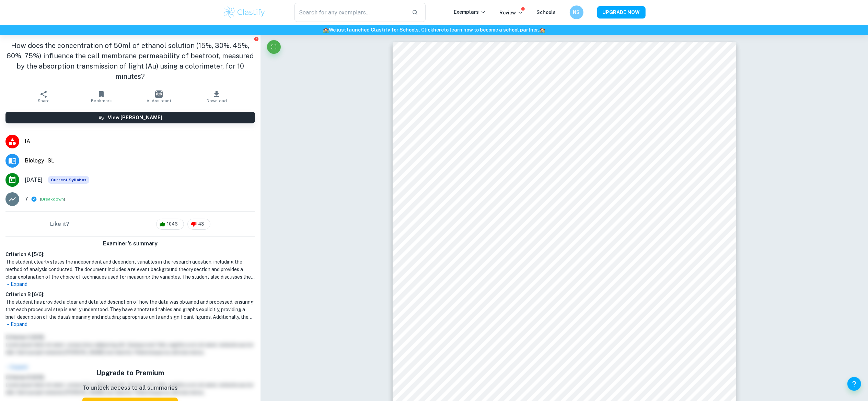 The height and width of the screenshot is (401, 868). I want to click on span: 43, so click(202, 224).